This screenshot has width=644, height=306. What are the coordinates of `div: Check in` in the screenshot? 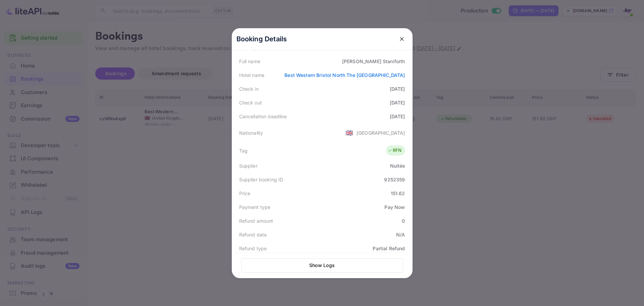 It's located at (249, 88).